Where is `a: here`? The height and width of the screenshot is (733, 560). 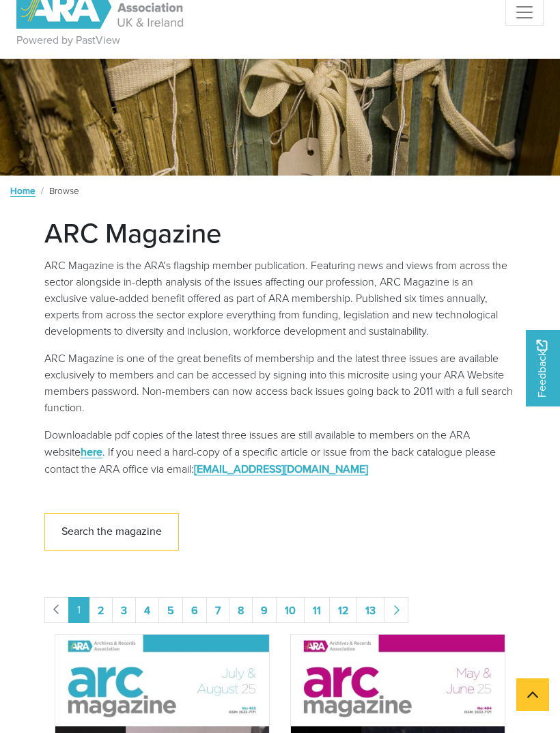
a: here is located at coordinates (92, 451).